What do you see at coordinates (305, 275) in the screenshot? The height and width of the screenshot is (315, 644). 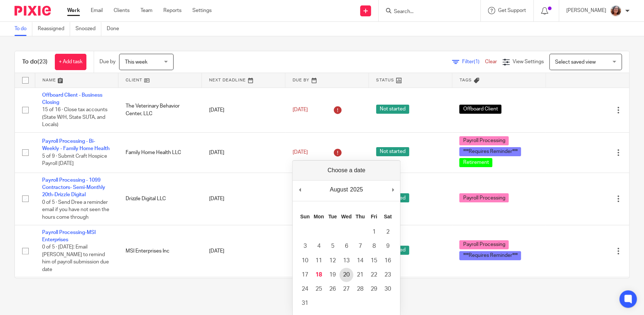 I see `button: 17` at bounding box center [305, 275].